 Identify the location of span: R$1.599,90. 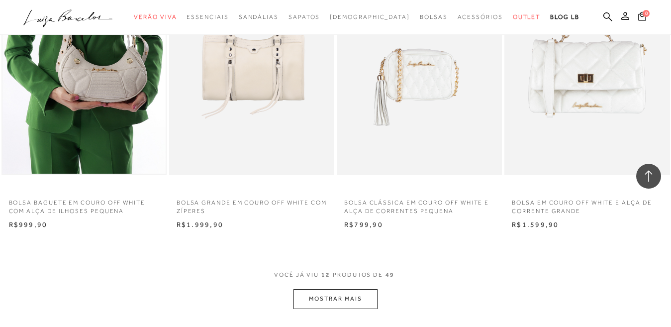
(536, 224).